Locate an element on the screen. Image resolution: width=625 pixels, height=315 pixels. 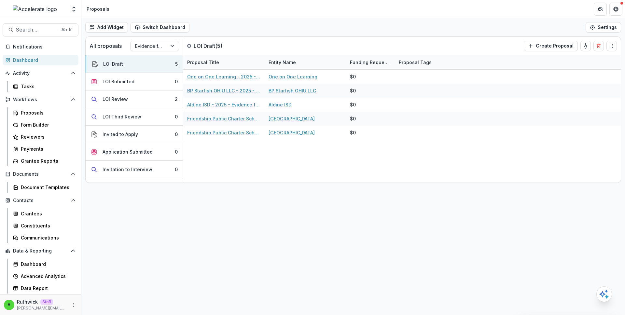
div: Advanced Analytics is located at coordinates (47, 276).